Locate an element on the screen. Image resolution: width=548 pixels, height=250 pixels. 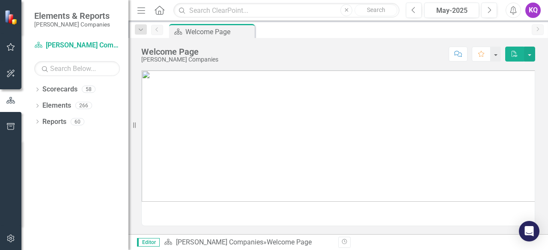
span: Editor is located at coordinates (148, 243).